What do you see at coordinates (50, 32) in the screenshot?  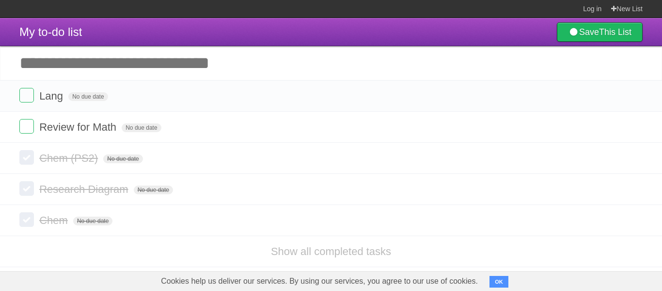 I see `span: My to-do list` at bounding box center [50, 32].